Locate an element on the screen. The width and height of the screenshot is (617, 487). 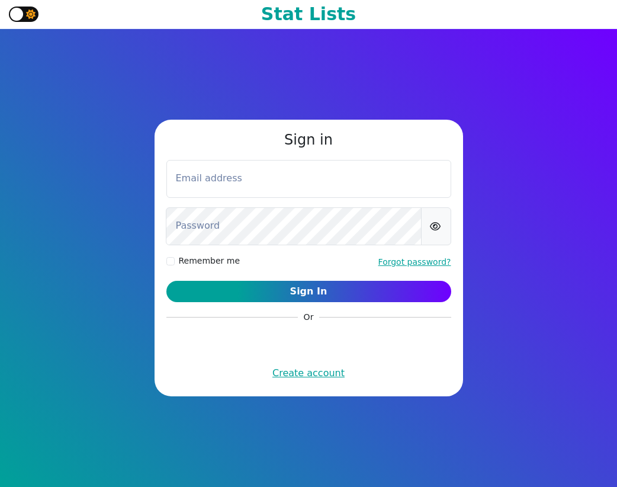
span: Or is located at coordinates (308, 317).